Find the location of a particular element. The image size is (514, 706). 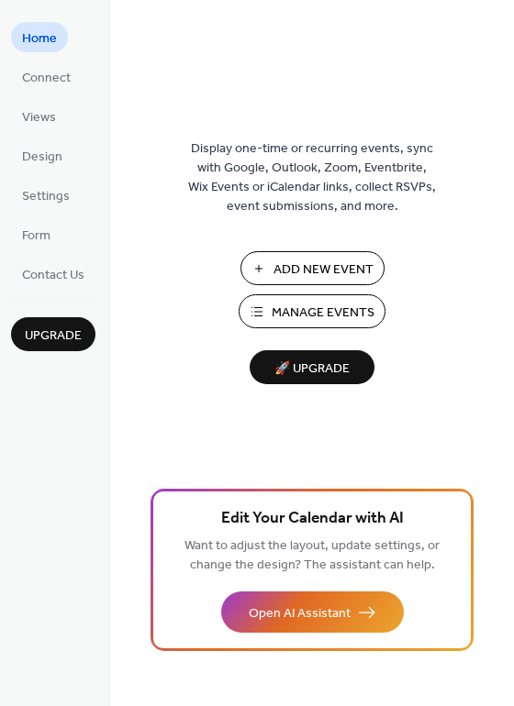

a: Settings is located at coordinates (46, 194).